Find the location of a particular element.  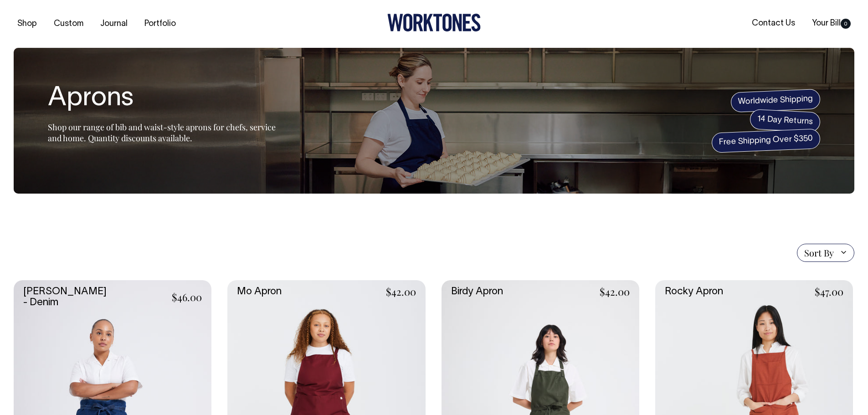

a: Portfolio is located at coordinates (160, 23).